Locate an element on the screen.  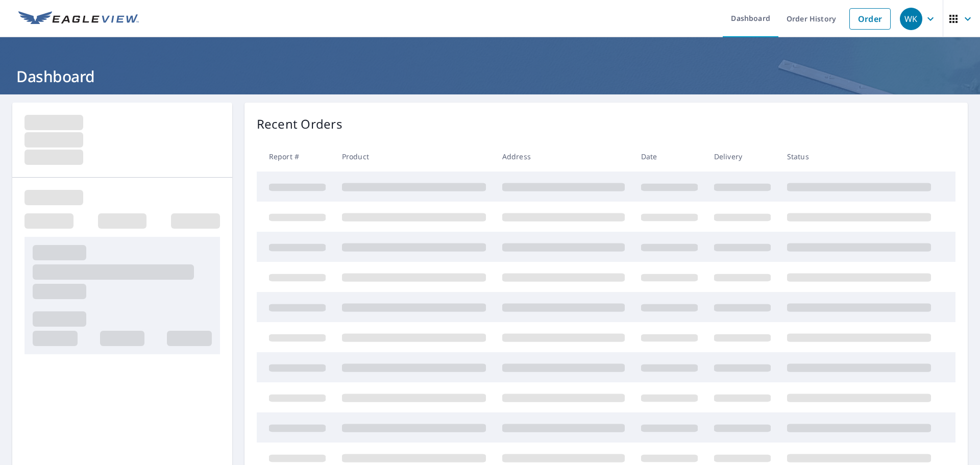
th: Delivery is located at coordinates (742, 156).